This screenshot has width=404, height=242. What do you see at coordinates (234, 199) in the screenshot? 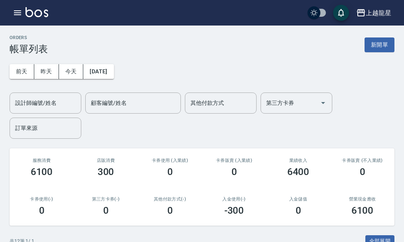
I see `h2: 入金使用(-)` at bounding box center [234, 199].